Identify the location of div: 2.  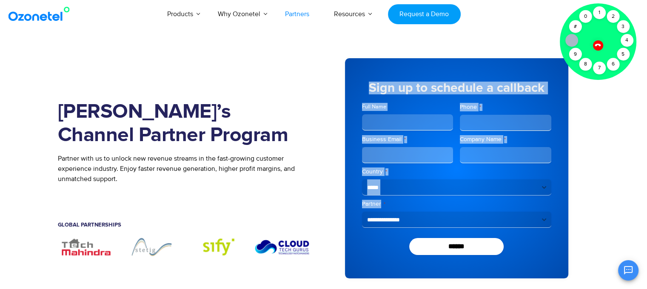
(613, 17).